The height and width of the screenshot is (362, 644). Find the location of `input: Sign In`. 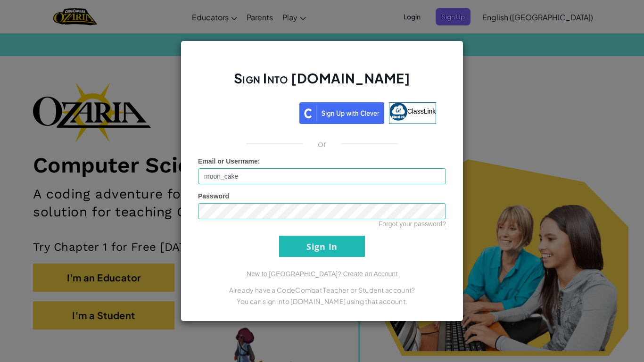

input: Sign In is located at coordinates (322, 246).